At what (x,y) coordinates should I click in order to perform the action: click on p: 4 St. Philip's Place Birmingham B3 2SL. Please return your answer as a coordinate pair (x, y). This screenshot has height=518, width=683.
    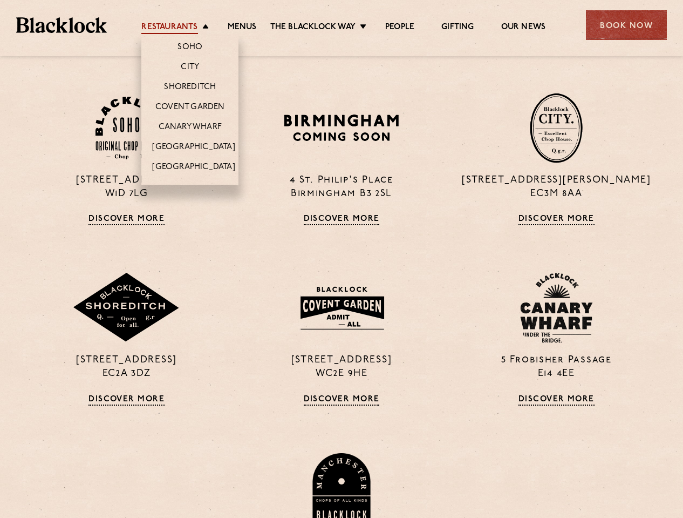
    Looking at the image, I should click on (342, 187).